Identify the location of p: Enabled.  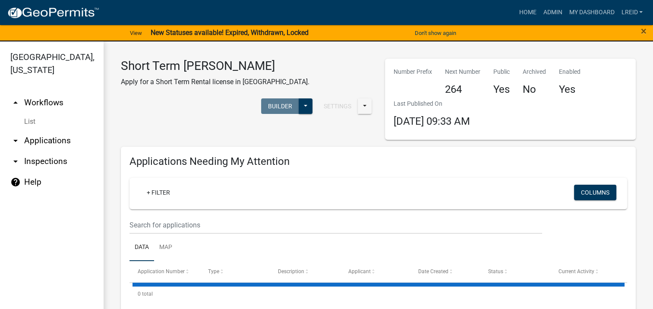
(570, 72).